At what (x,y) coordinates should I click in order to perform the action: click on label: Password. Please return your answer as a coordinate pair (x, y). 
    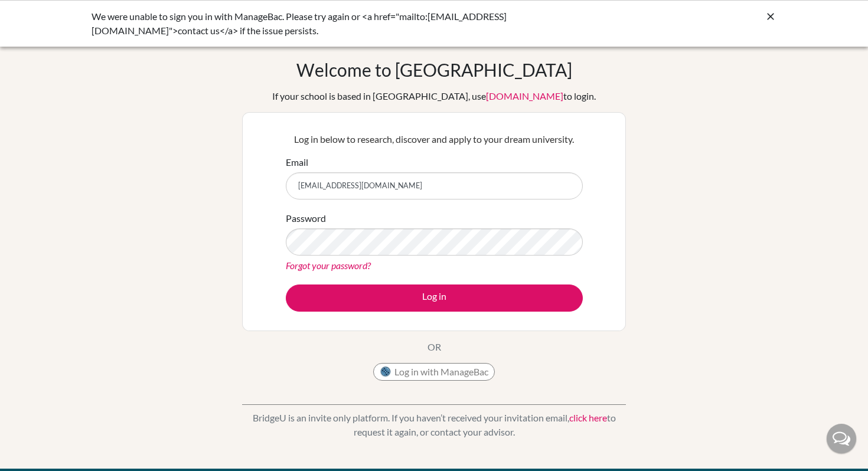
    Looking at the image, I should click on (306, 218).